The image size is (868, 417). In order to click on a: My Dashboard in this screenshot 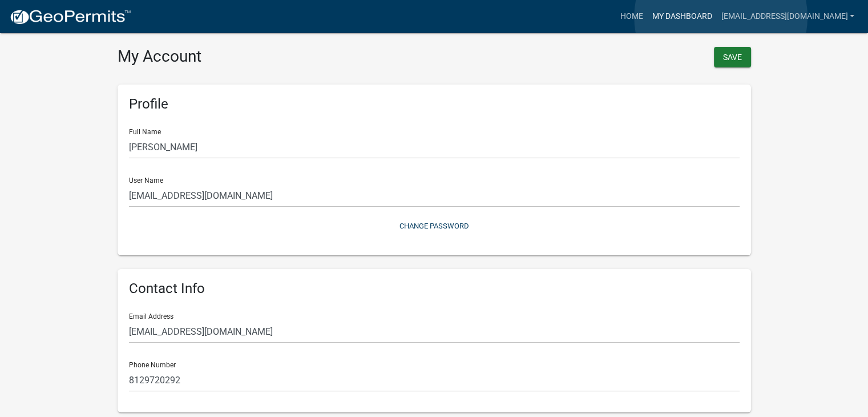, I will do `click(682, 17)`.